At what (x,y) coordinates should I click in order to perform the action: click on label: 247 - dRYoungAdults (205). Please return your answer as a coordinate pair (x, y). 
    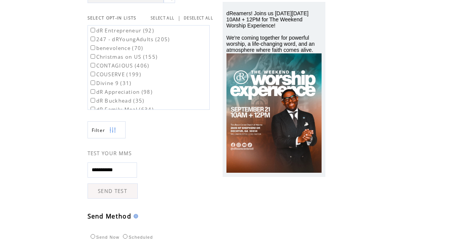
    Looking at the image, I should click on (129, 39).